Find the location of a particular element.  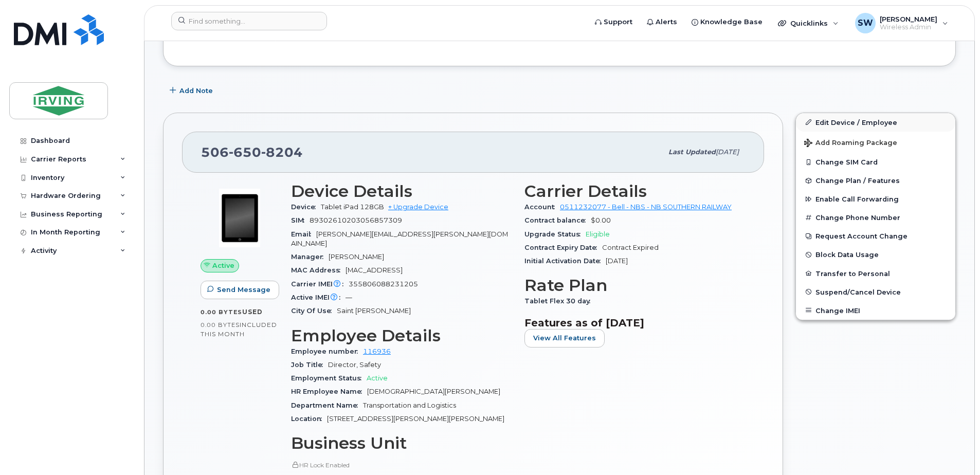

button: Transfer to Personal is located at coordinates (875, 273).